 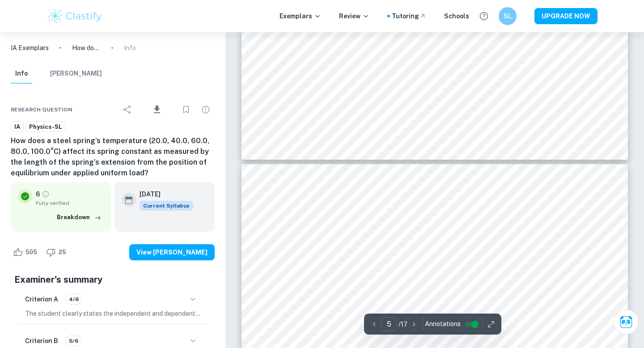 What do you see at coordinates (57, 252) in the screenshot?
I see `div: Dislike` at bounding box center [57, 252].